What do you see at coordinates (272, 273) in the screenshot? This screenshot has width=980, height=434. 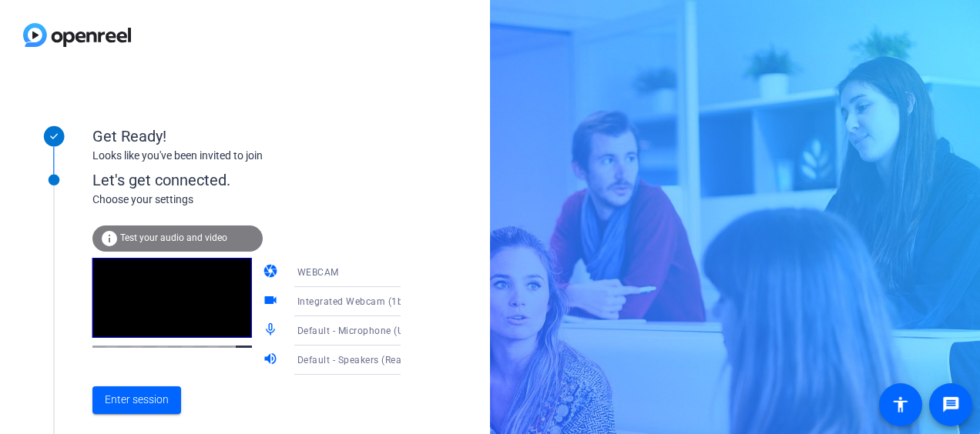 I see `mat-icon: camera` at bounding box center [272, 273].